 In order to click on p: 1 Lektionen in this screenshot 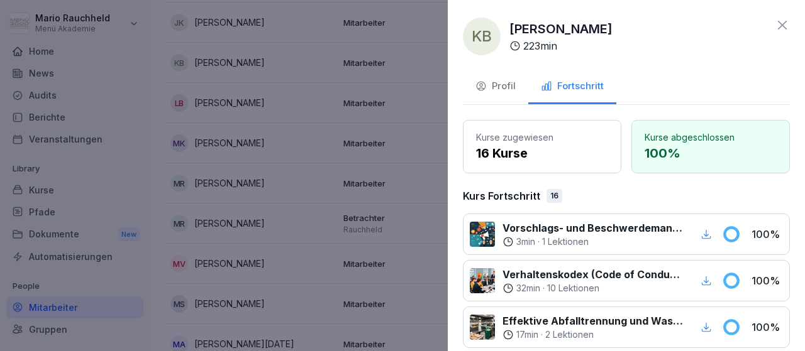, I will do `click(565, 242)`.